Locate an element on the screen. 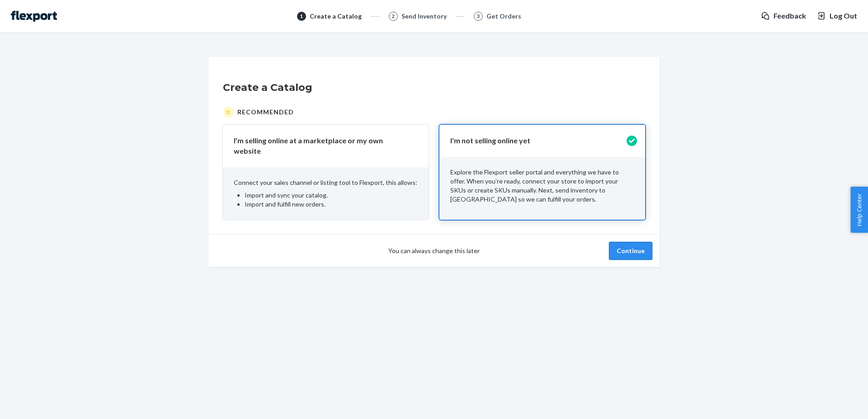 The height and width of the screenshot is (419, 868). div: Send Inventory is located at coordinates (424, 17).